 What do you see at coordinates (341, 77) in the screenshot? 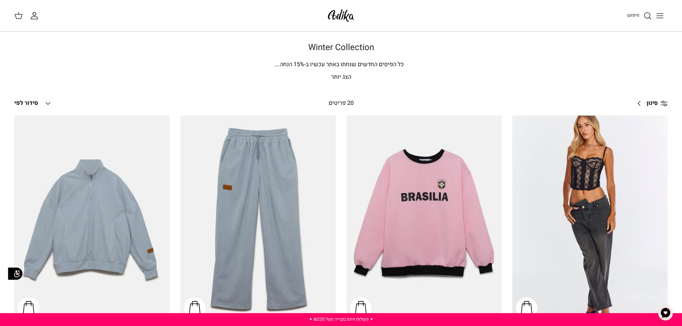
I see `p: הצג יותר` at bounding box center [341, 77].